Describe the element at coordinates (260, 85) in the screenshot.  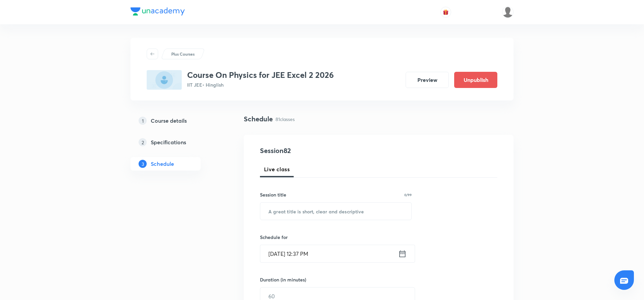
I see `p: IIT JEE • Hinglish` at that location.